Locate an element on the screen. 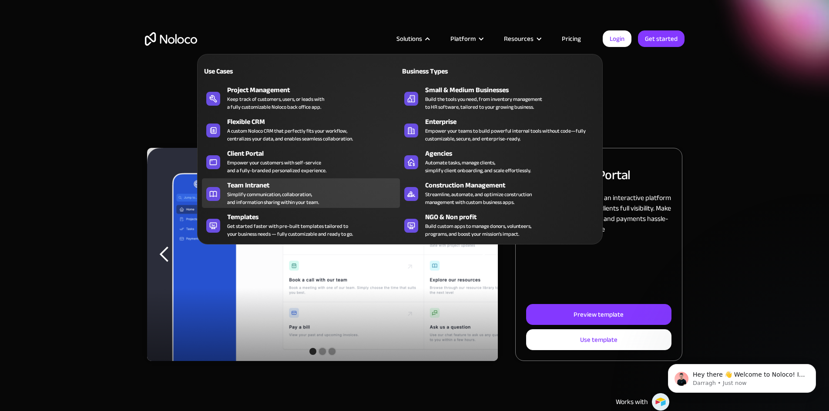 Image resolution: width=829 pixels, height=411 pixels. div: Show slide 3 of 3 is located at coordinates (332, 351).